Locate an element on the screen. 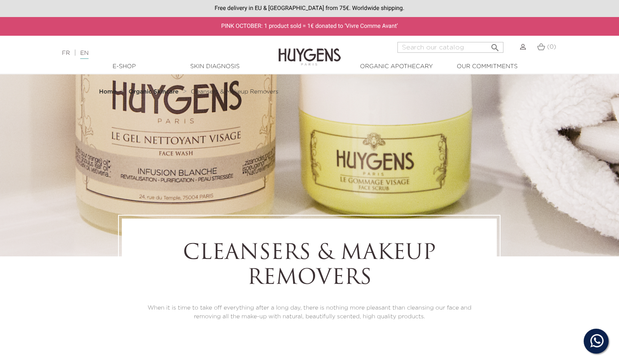 This screenshot has height=364, width=619. a: Skin Diagnosis is located at coordinates (215, 66).